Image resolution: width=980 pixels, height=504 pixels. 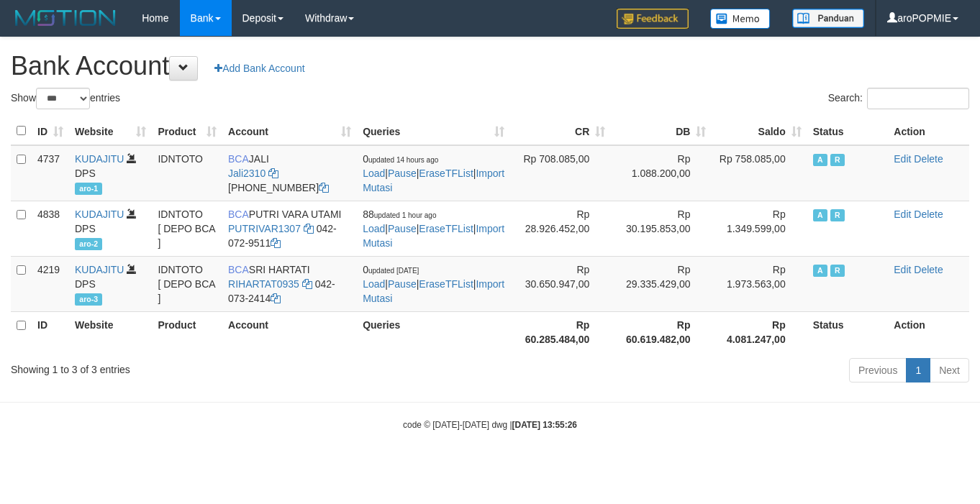 I want to click on td: Rp 758.085,00, so click(x=760, y=174).